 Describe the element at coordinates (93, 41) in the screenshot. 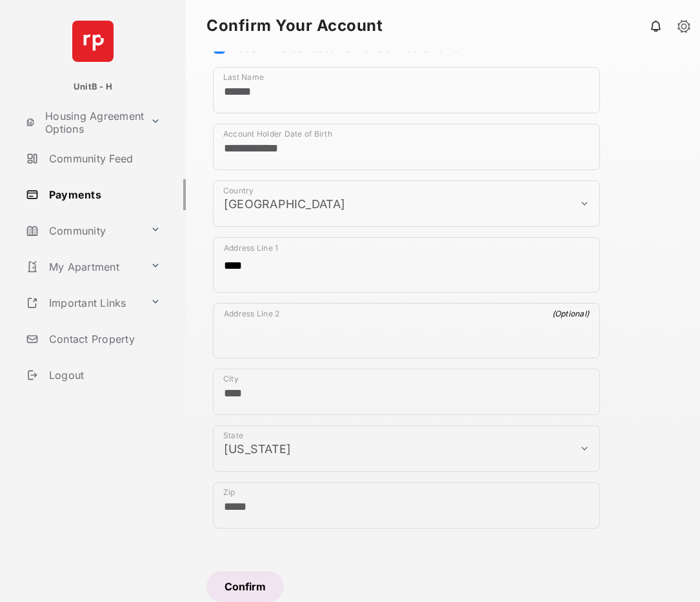

I see `img: svg+xml;base64,PHN2ZyB4bWxucz0iaHR0cDovL3d3dy53My5vcmcvMjAwMC9zdmciIHdpZHRoPSI2NCIgaGVpZ2h0PSI2NC...` at that location.